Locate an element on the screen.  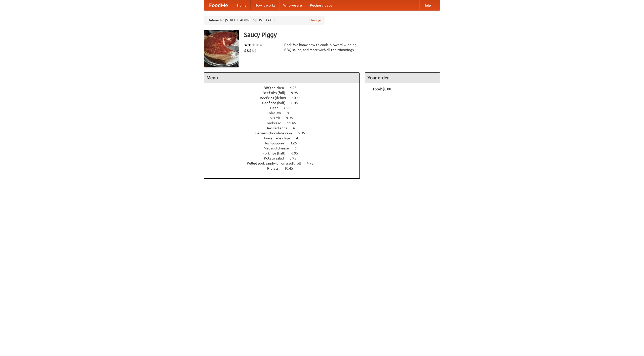
h4: Your order is located at coordinates (402, 78).